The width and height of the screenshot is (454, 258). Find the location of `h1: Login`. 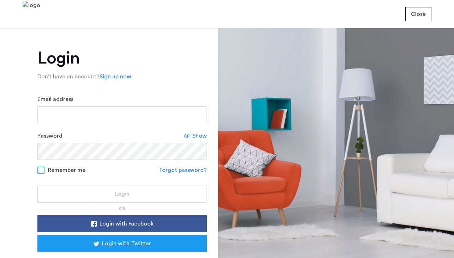

h1: Login is located at coordinates (122, 58).